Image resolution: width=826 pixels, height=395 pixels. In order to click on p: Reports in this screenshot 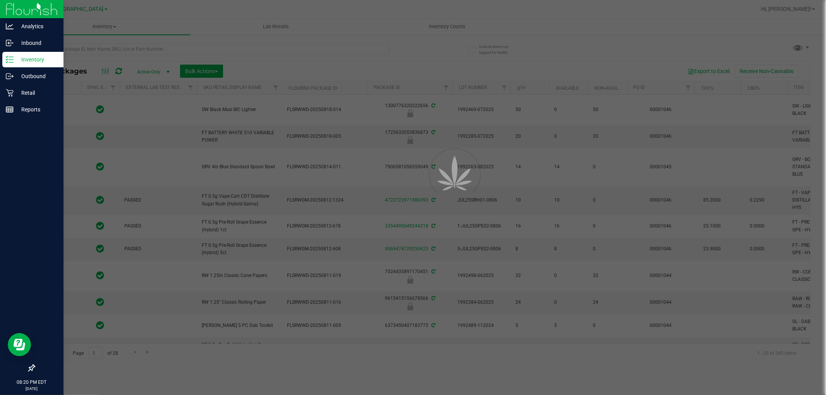, I will do `click(37, 110)`.